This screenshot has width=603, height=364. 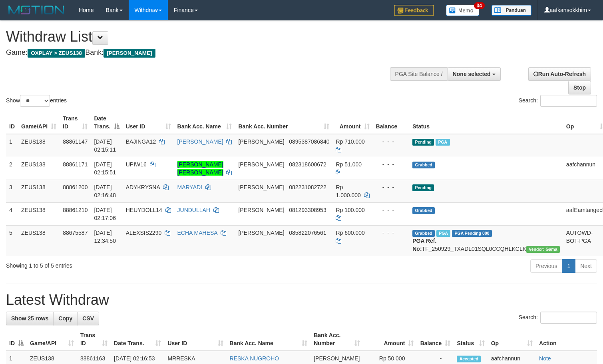 What do you see at coordinates (569, 266) in the screenshot?
I see `a: 1` at bounding box center [569, 266].